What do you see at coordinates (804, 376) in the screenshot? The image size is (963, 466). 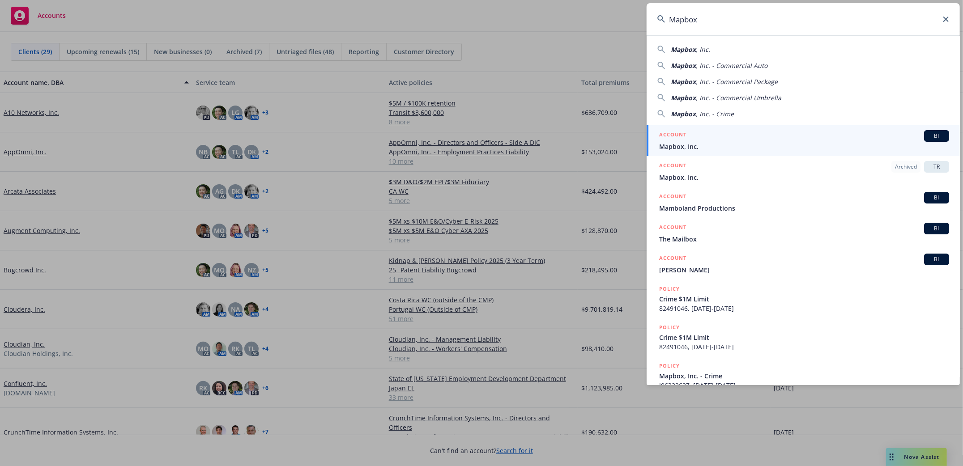 I see `span: Mapbox, Inc. - Crime` at bounding box center [804, 376].